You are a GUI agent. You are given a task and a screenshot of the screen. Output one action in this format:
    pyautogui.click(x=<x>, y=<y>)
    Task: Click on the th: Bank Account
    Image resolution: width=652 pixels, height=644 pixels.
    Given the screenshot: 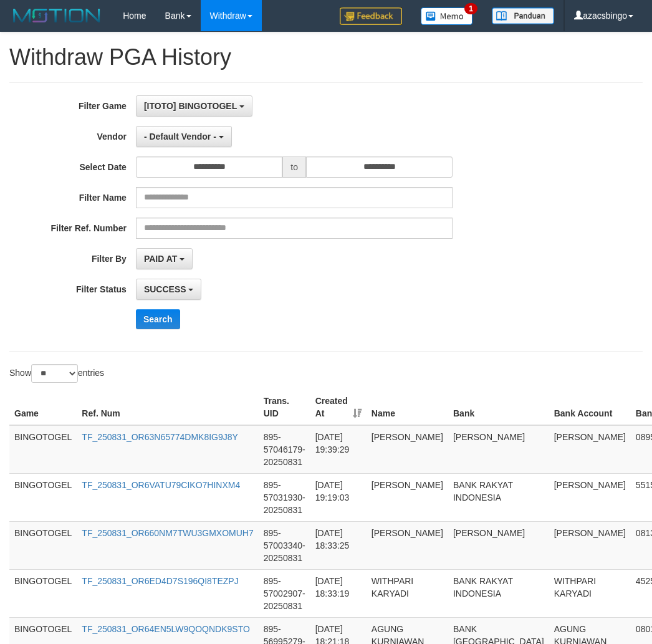 What is the action you would take?
    pyautogui.click(x=590, y=407)
    